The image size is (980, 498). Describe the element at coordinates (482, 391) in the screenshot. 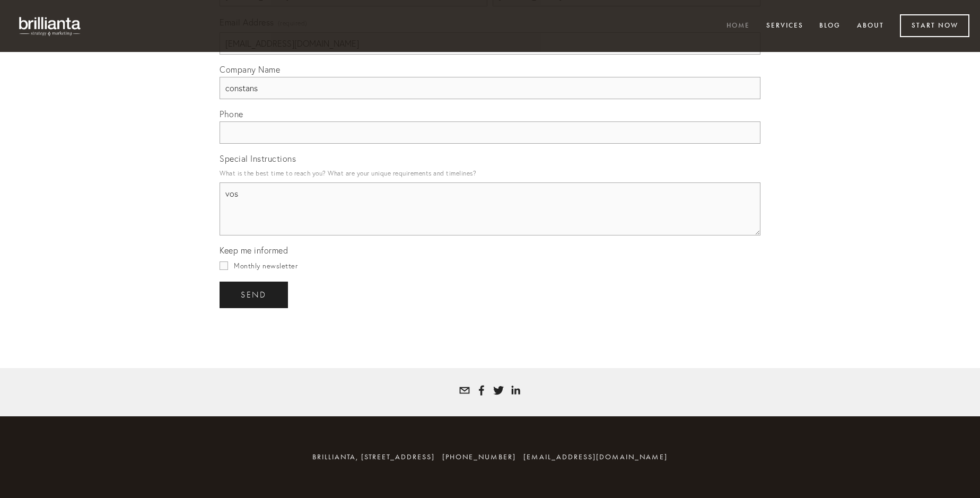

I see `a: Tatyana Bolotnikov White` at that location.